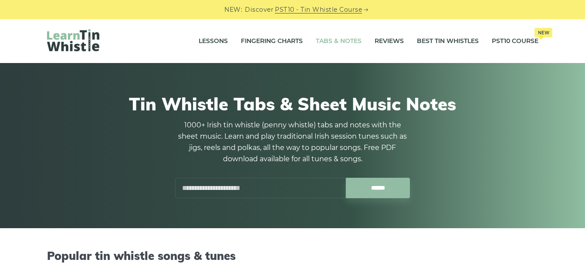 The image size is (585, 266). Describe the element at coordinates (73, 40) in the screenshot. I see `img: LearnTinWhistle.com` at that location.